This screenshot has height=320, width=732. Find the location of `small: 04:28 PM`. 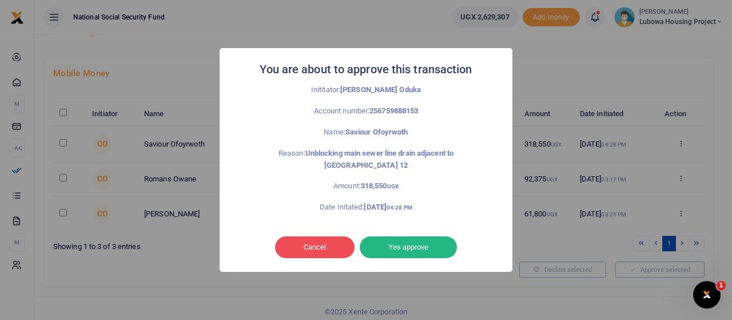

small: 04:28 PM is located at coordinates (399, 207).